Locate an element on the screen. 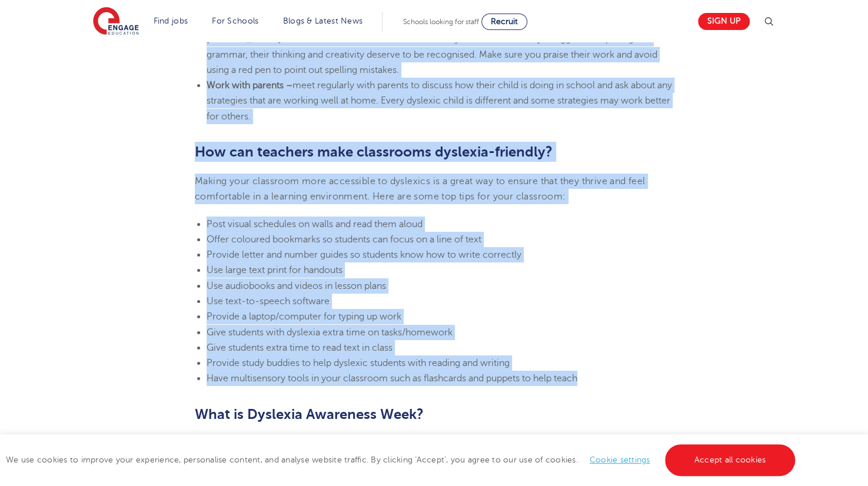 Image resolution: width=868 pixels, height=486 pixels. span: whilst dyslexic students may struggle with spelling and grammar, their thinking and creativity de... is located at coordinates (432, 54).